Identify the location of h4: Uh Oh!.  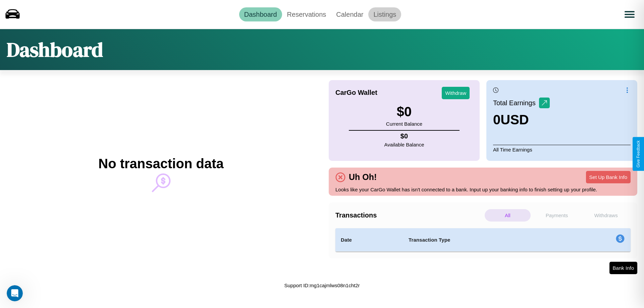
(362, 177).